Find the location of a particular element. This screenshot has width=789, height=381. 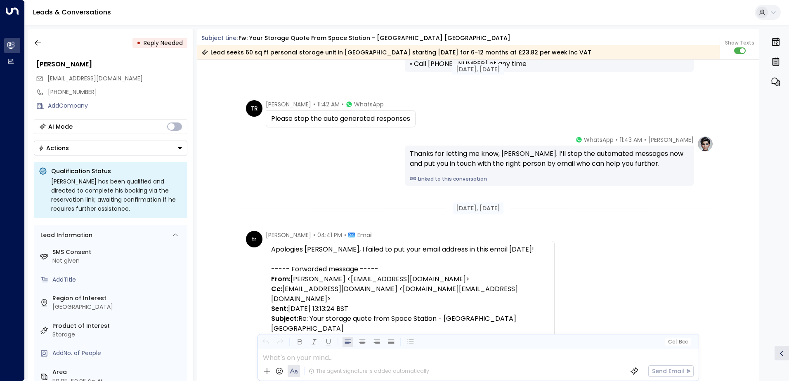

span: tonyrowley2000@yahoo.co.uk is located at coordinates (95, 78).